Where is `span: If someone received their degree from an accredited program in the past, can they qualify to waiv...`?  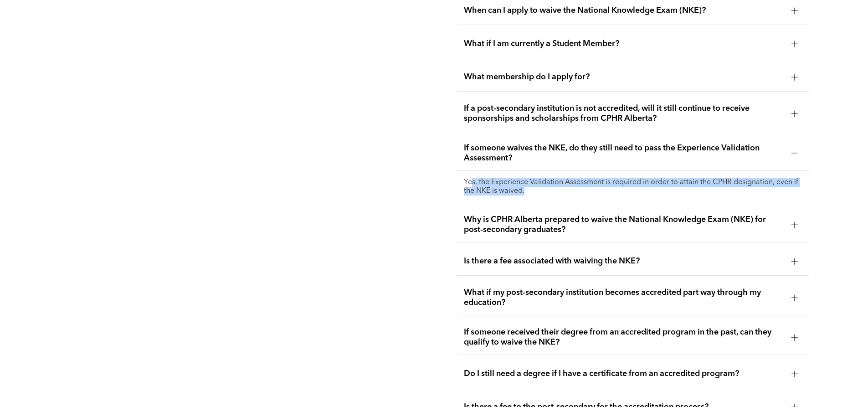
span: If someone received their degree from an accredited program in the past, can they qualify to waiv... is located at coordinates (624, 337).